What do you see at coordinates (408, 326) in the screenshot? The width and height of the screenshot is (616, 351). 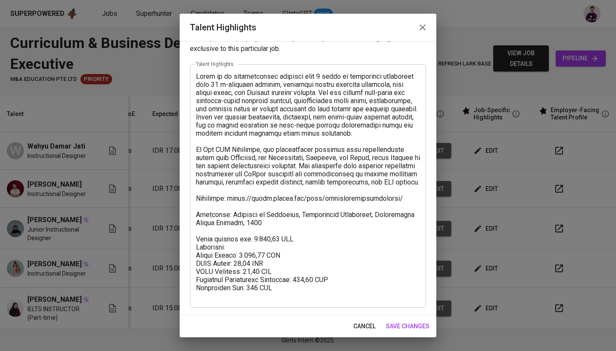 I see `span: save changes` at bounding box center [408, 326].